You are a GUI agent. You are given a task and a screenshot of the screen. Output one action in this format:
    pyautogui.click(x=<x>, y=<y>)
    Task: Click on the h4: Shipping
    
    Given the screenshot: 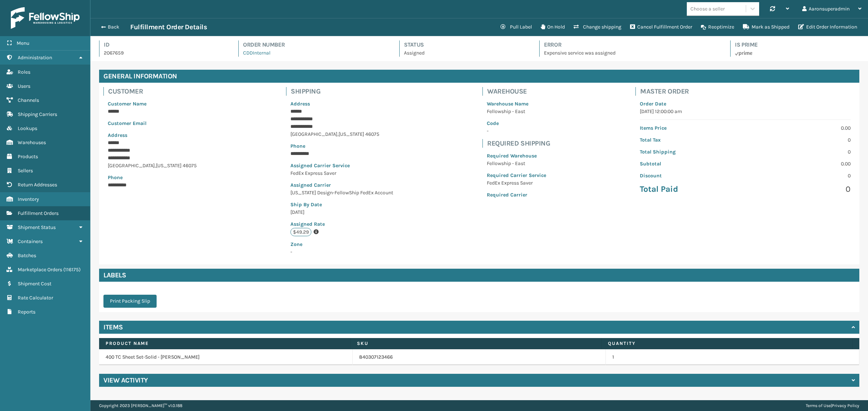 What is the action you would take?
    pyautogui.click(x=344, y=91)
    